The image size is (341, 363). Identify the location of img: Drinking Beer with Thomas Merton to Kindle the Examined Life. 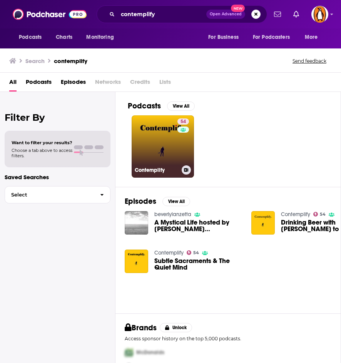
(263, 223).